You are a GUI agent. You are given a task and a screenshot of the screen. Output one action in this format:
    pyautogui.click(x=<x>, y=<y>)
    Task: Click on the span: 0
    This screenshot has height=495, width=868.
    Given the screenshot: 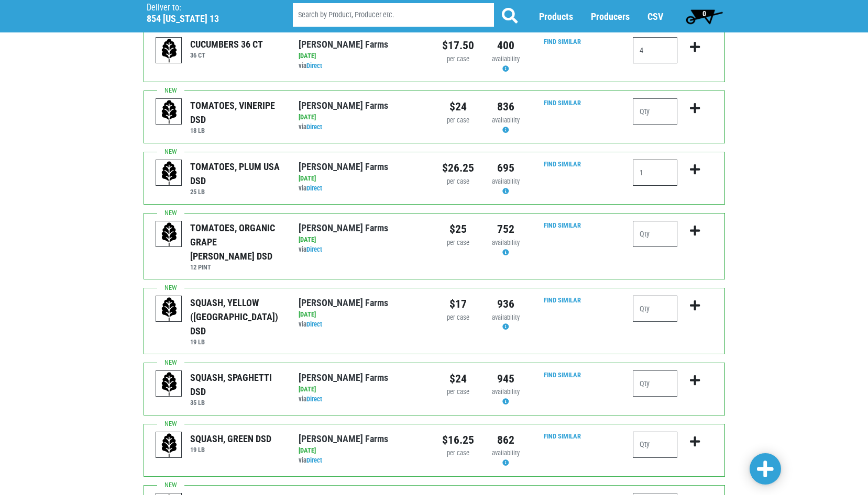 What is the action you would take?
    pyautogui.click(x=704, y=13)
    